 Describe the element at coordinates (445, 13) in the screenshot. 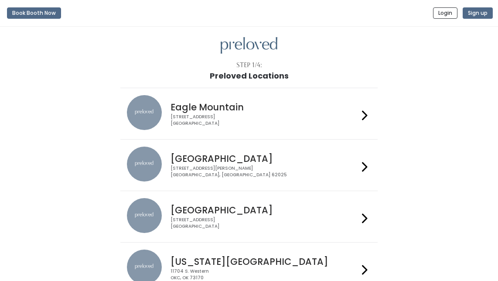

I see `button: Login` at that location.